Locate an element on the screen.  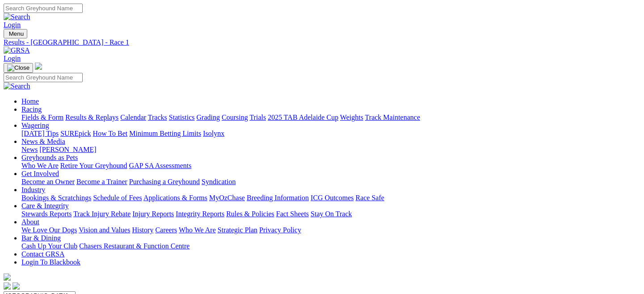
a: Bookings & Scratchings is located at coordinates (56, 197).